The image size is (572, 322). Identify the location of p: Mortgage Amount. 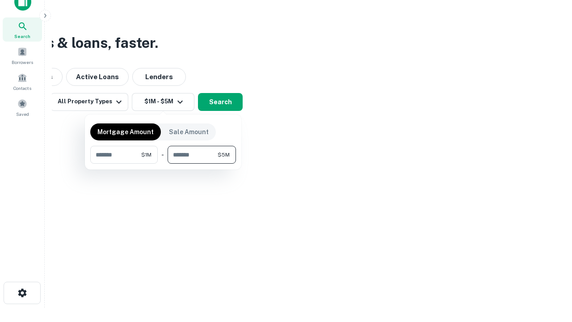
(126, 132).